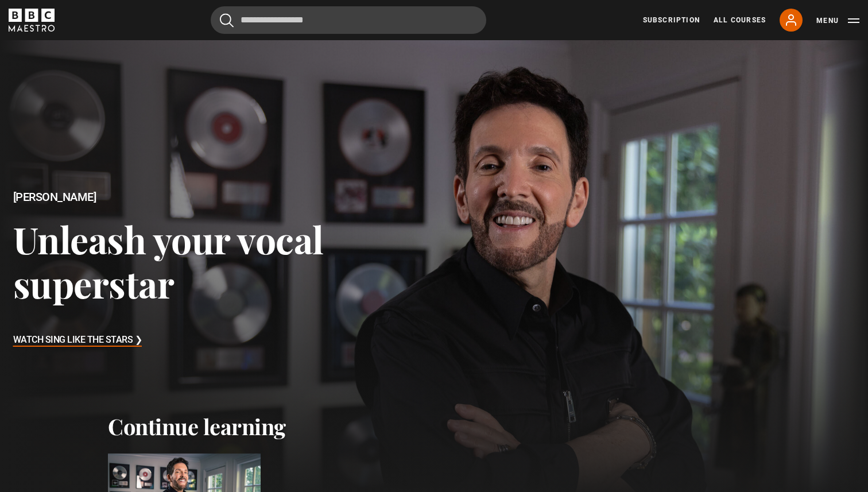  I want to click on a: BBC Maestro, so click(31, 20).